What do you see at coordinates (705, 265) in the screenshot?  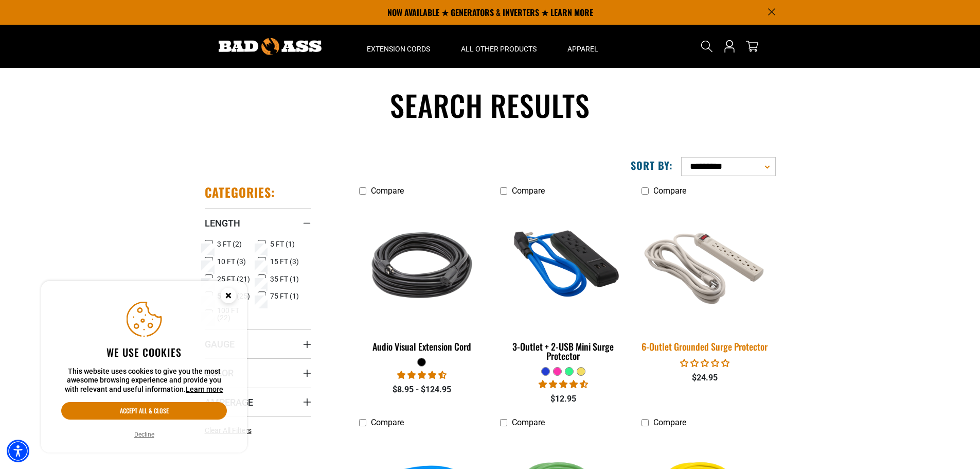 I see `img: 6-Outlet Grounded Surge Protector` at bounding box center [705, 265].